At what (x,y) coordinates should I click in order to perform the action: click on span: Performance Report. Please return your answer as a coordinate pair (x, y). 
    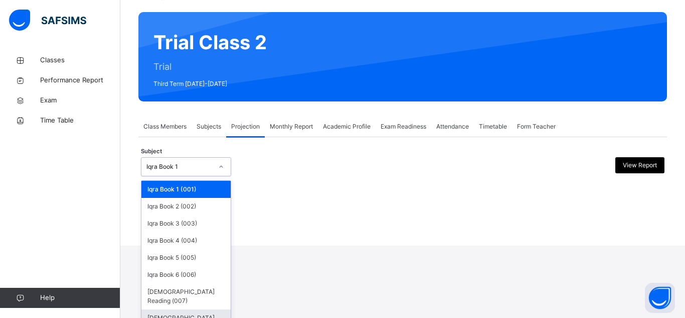
    Looking at the image, I should click on (80, 80).